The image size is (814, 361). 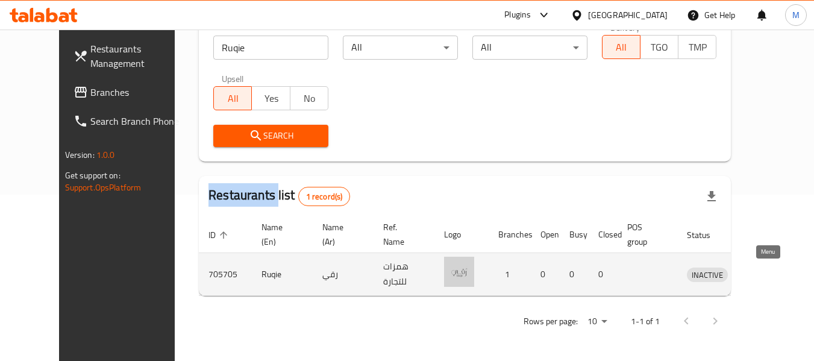 What do you see at coordinates (697, 47) in the screenshot?
I see `span: TMP` at bounding box center [697, 47].